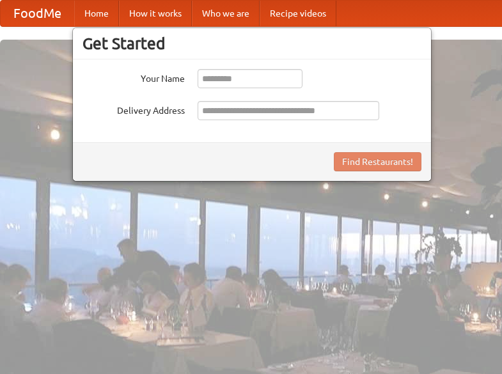 The height and width of the screenshot is (374, 502). I want to click on button: Find Restaurants!, so click(377, 162).